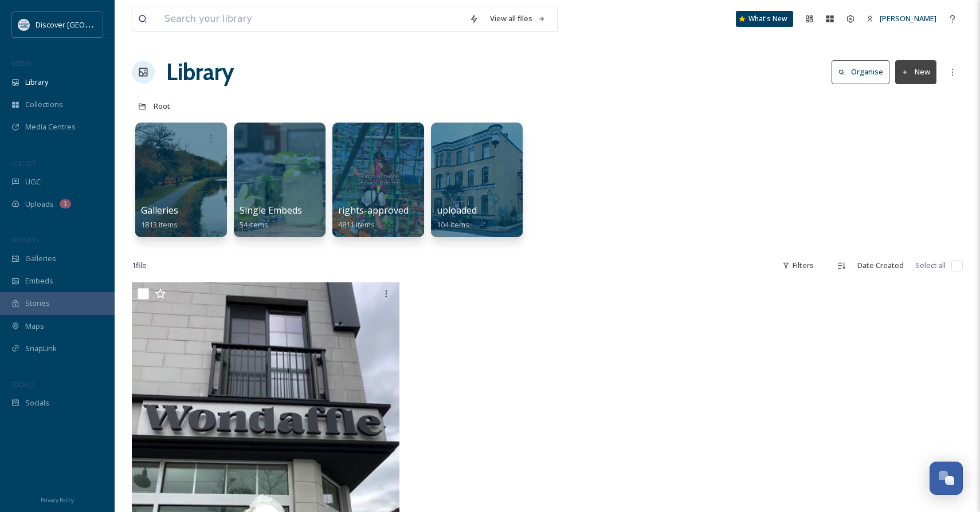 The image size is (980, 512). What do you see at coordinates (57, 500) in the screenshot?
I see `a: Privacy Policy` at bounding box center [57, 500].